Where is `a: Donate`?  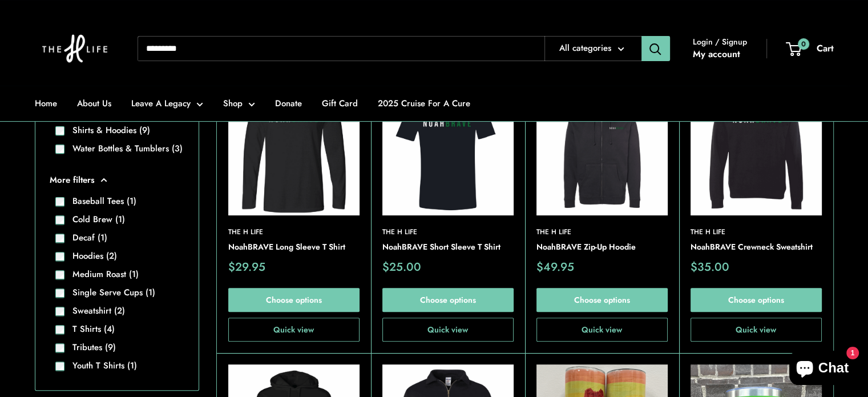
a: Donate is located at coordinates (288, 103).